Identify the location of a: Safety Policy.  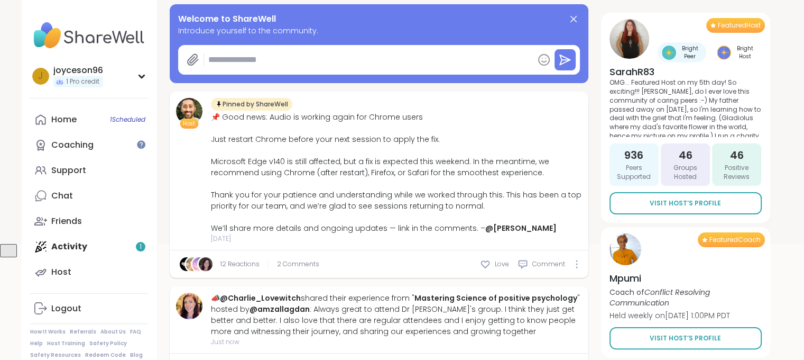
(108, 343).